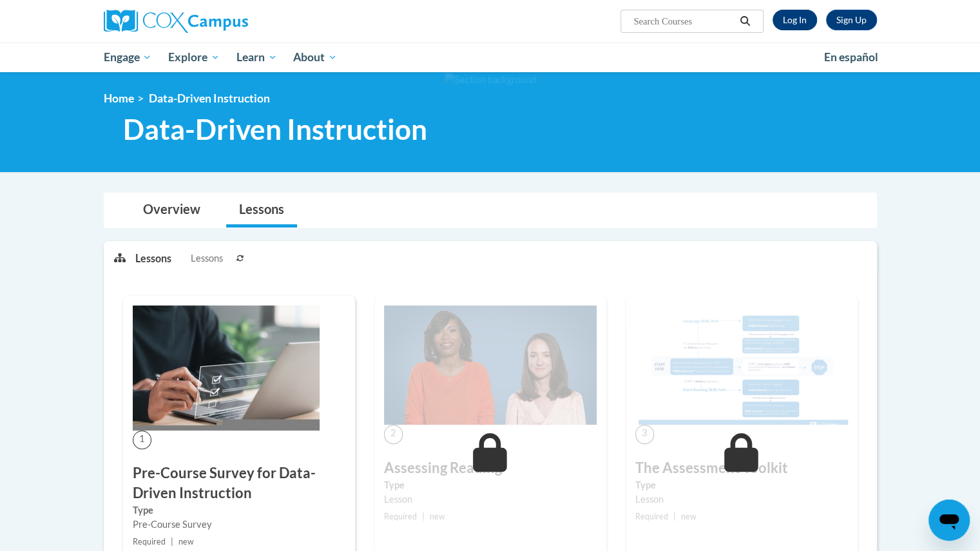 This screenshot has height=551, width=980. Describe the element at coordinates (745, 21) in the screenshot. I see `button: Search` at that location.